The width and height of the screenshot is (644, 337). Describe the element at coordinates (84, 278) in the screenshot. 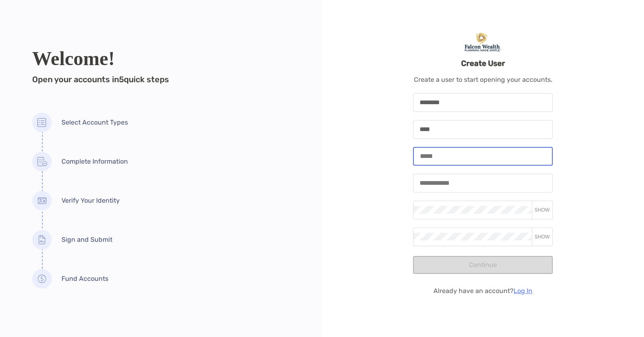

I see `span: Fund Accounts` at that location.